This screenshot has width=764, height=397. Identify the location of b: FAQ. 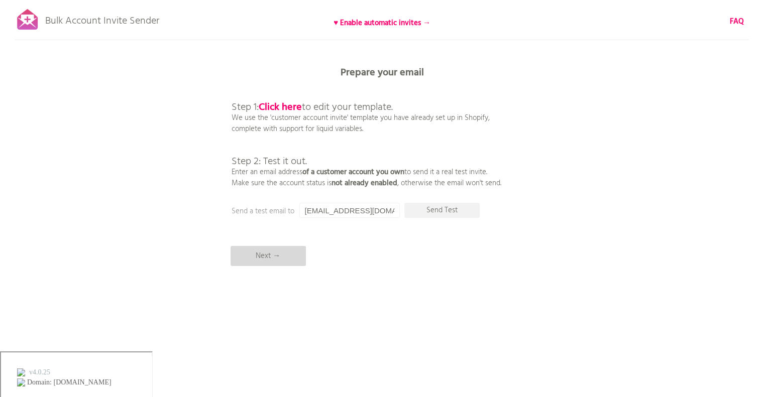
(737, 22).